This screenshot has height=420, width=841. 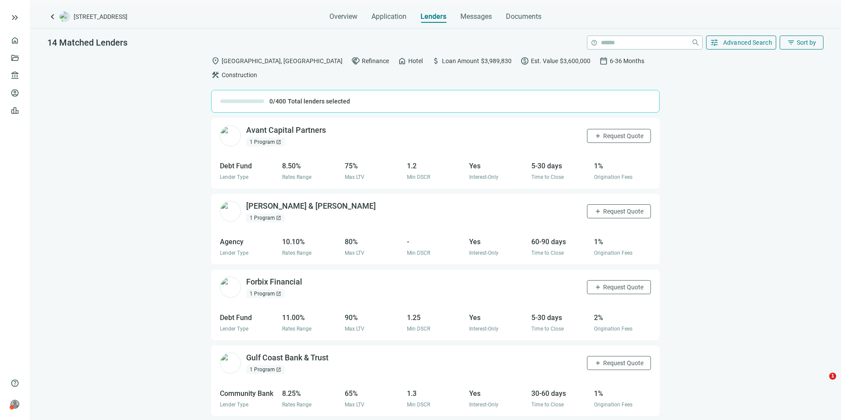 What do you see at coordinates (230, 363) in the screenshot?
I see `img: 87ec0b9e-9557-4808-9a69-faea69fc1376.png` at bounding box center [230, 363].